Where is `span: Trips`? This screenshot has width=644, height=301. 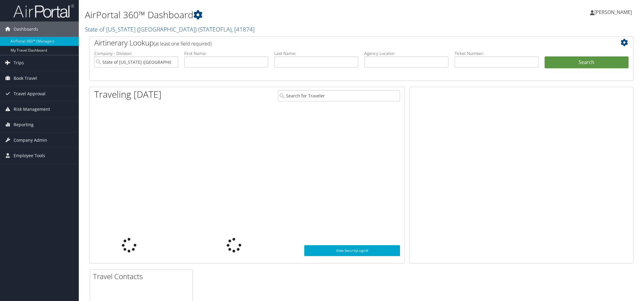
span: Trips is located at coordinates (19, 63).